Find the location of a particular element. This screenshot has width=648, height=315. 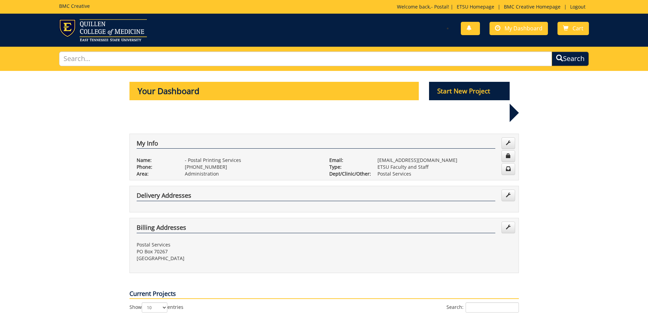

p: Welcome back, ! | | | is located at coordinates (493, 7).